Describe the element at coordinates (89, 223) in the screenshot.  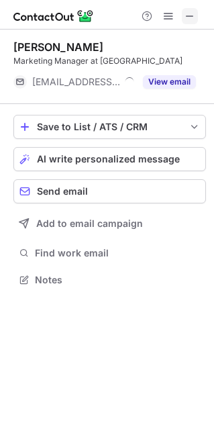
I see `span: Add to email campaign` at that location.